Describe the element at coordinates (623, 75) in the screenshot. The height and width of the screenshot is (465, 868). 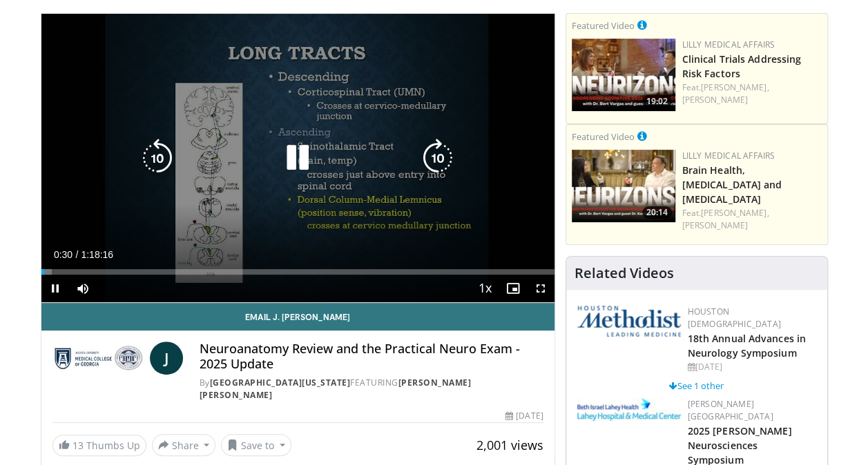
I see `a: 19:02` at that location.